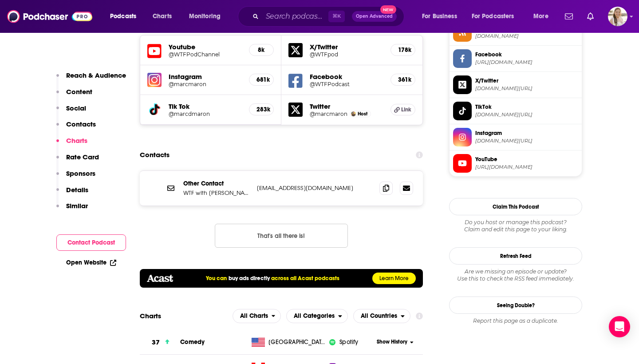 Image resolution: width=639 pixels, height=364 pixels. I want to click on h2: Charts, so click(150, 316).